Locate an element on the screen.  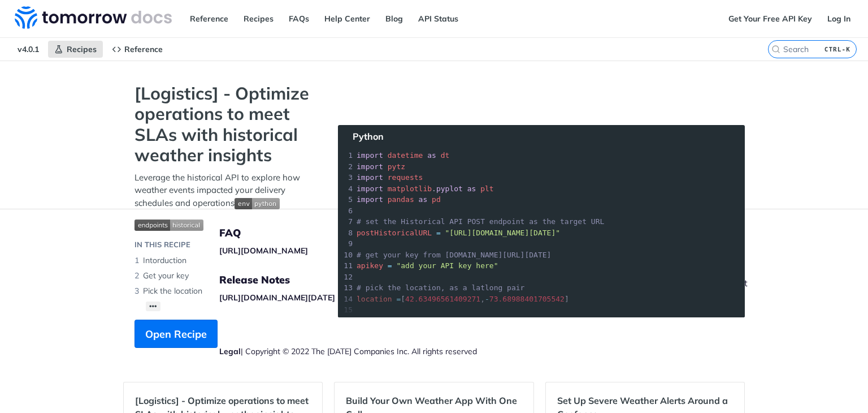
button: Open Recipe is located at coordinates (176, 334).